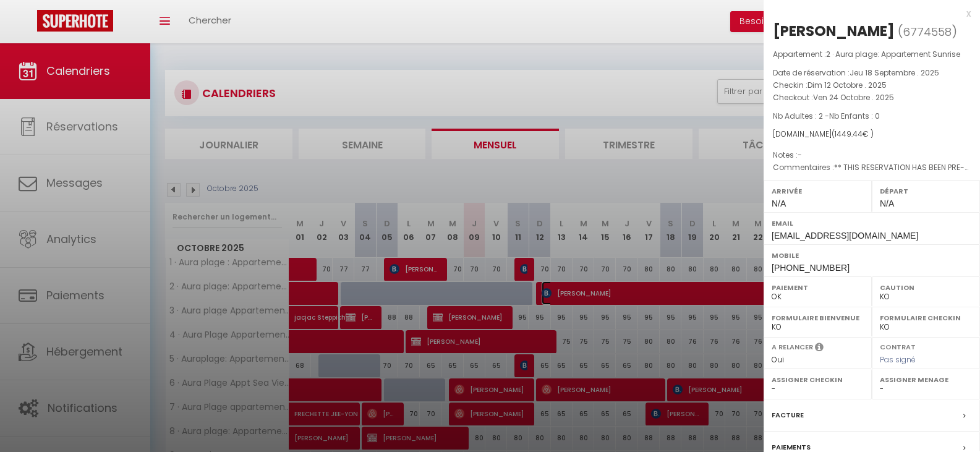 The image size is (980, 452). Describe the element at coordinates (826, 116) in the screenshot. I see `span: Nb Adultes : 2 -` at that location.